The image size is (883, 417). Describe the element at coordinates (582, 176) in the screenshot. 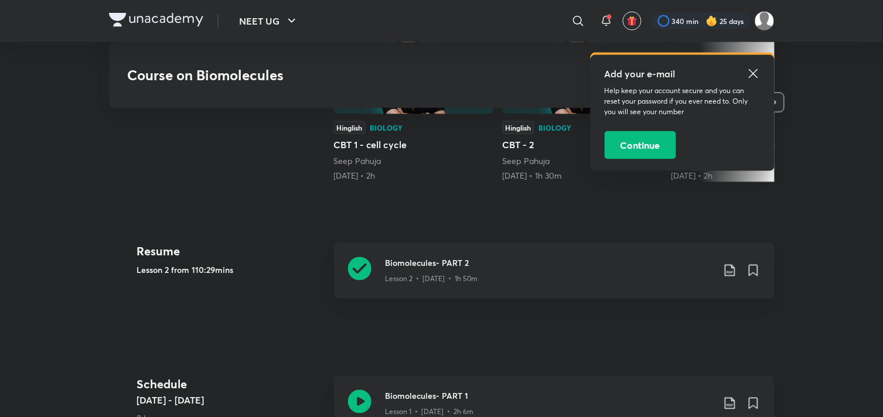

I see `div: 13th Mar • 1h 30m` at that location.